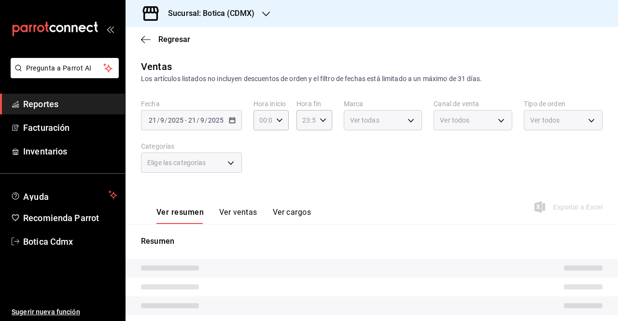  What do you see at coordinates (372, 241) in the screenshot?
I see `p: Resumen` at bounding box center [372, 241].